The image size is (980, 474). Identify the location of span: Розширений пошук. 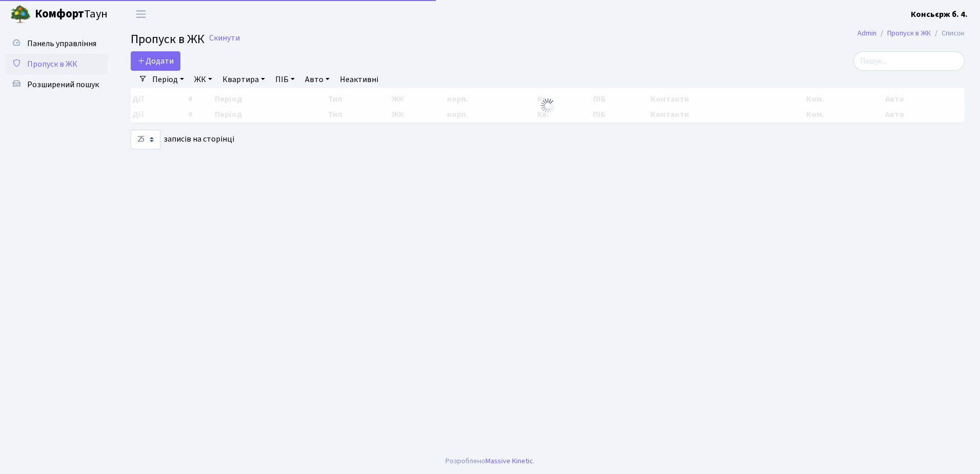
(63, 85).